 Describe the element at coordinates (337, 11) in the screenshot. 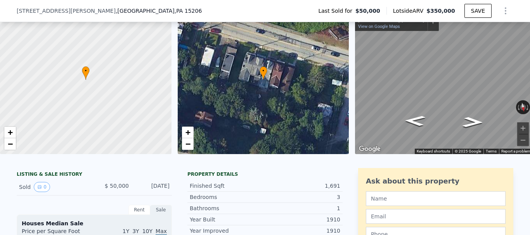

I see `span: Last Sold for` at that location.